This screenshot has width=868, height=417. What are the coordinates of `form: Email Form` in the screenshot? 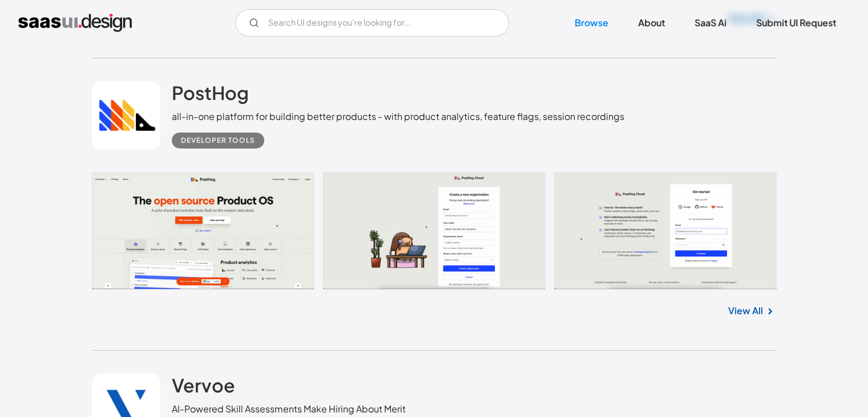 It's located at (372, 23).